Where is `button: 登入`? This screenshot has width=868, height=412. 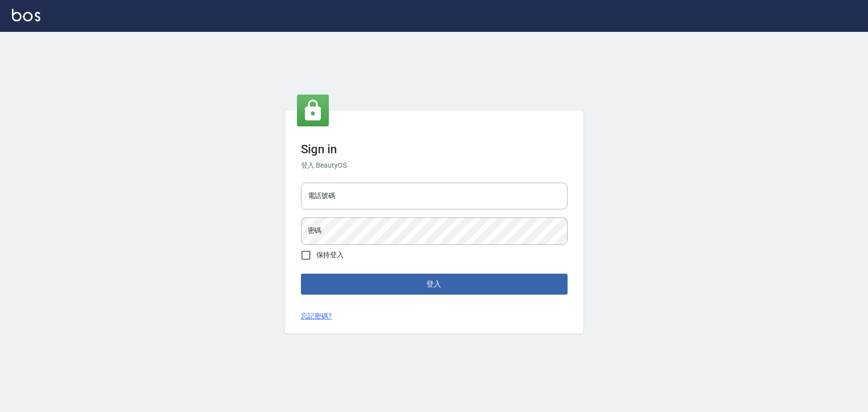
button: 登入 is located at coordinates (434, 285).